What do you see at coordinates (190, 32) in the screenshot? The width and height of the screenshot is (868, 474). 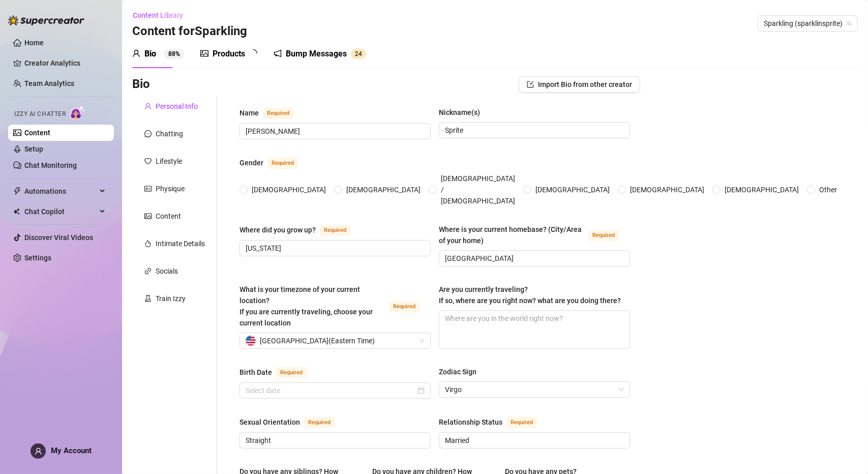 I see `h3: Content for Sparkling` at bounding box center [190, 32].